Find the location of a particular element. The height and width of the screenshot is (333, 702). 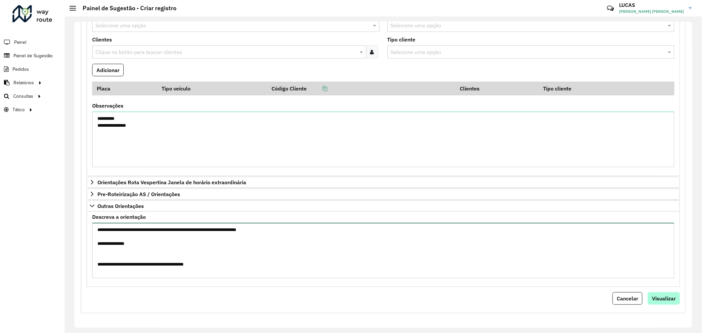

button: Cancelar is located at coordinates (627, 298).